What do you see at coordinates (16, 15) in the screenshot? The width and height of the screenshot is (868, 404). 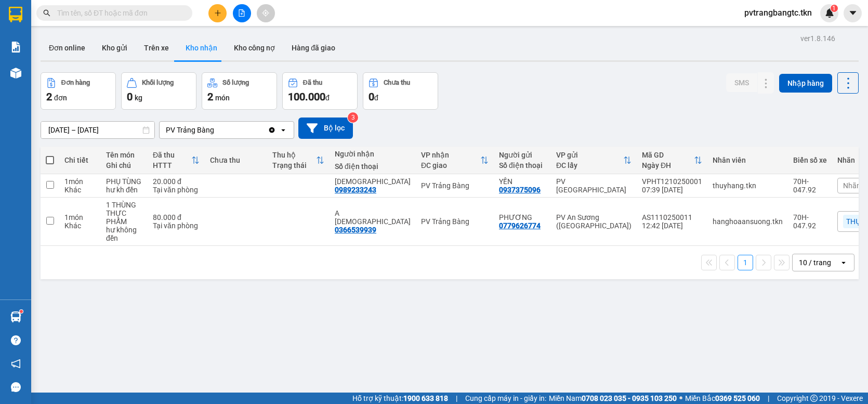 I see `img: logo-vxr` at bounding box center [16, 15].